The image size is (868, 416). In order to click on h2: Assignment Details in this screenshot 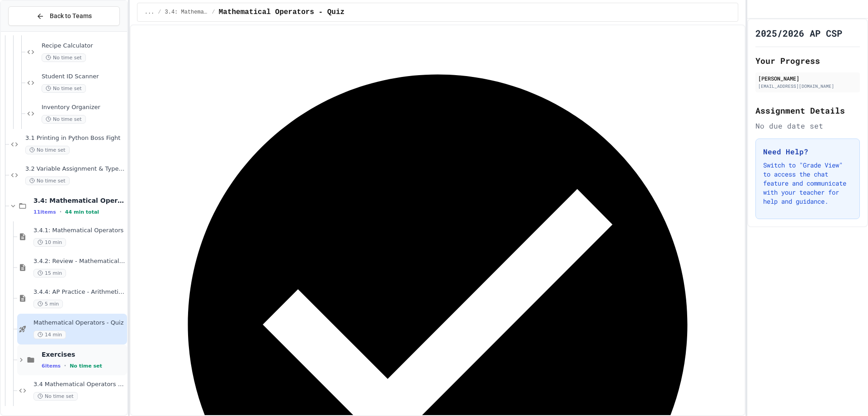, I will do `click(807, 111)`.